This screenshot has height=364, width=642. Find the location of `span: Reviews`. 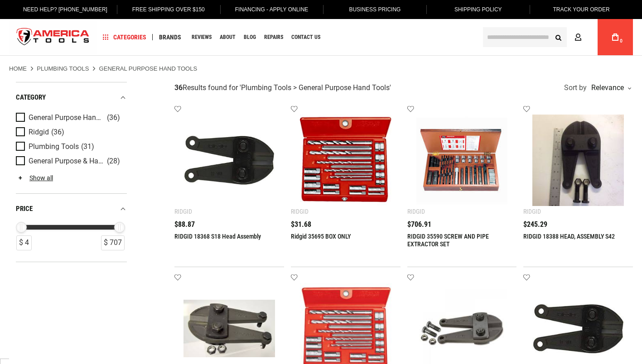

span: Reviews is located at coordinates (202, 37).